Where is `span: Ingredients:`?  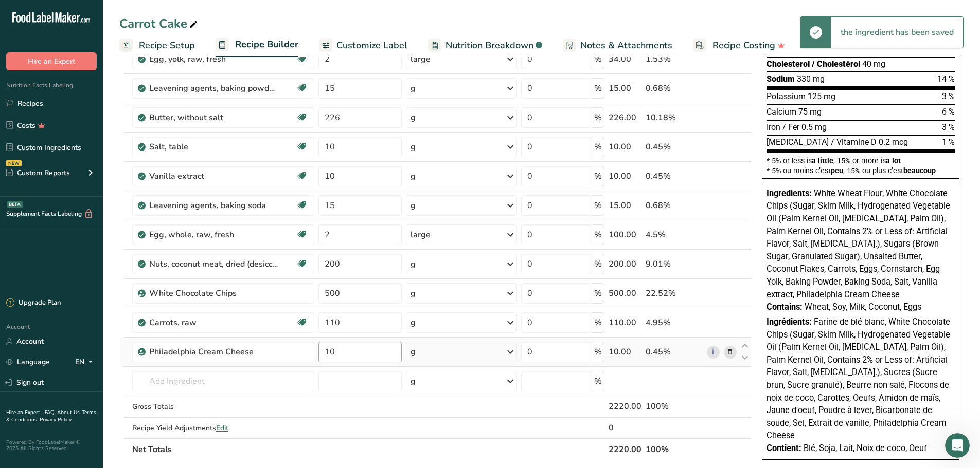
span: Ingredients: is located at coordinates (790, 193).